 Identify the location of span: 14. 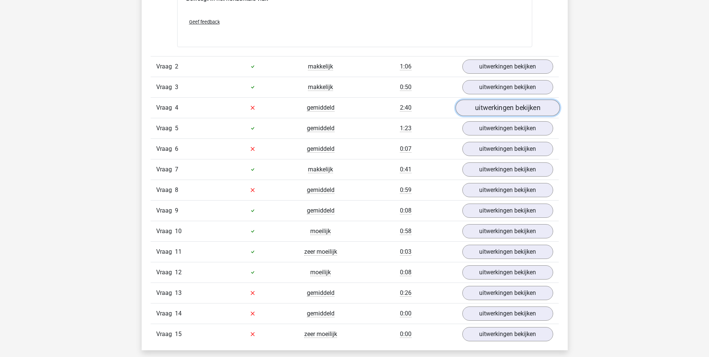
(178, 313).